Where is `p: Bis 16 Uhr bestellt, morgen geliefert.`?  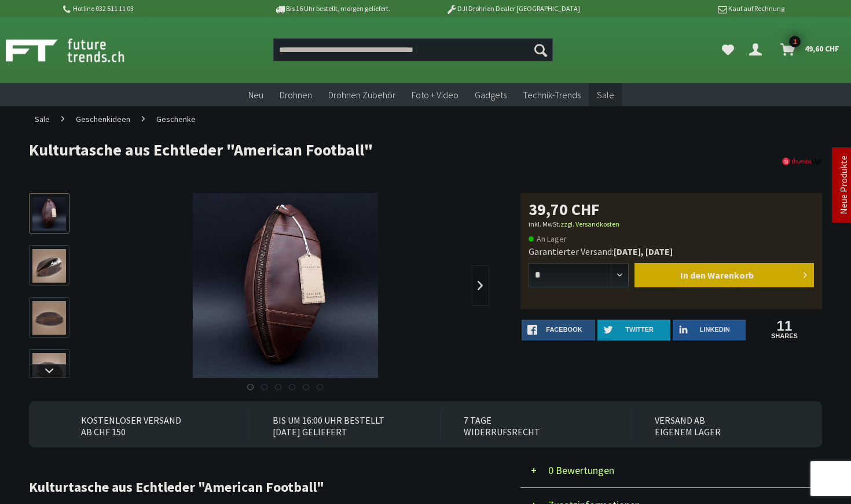
p: Bis 16 Uhr bestellt, morgen geliefert. is located at coordinates (332, 8).